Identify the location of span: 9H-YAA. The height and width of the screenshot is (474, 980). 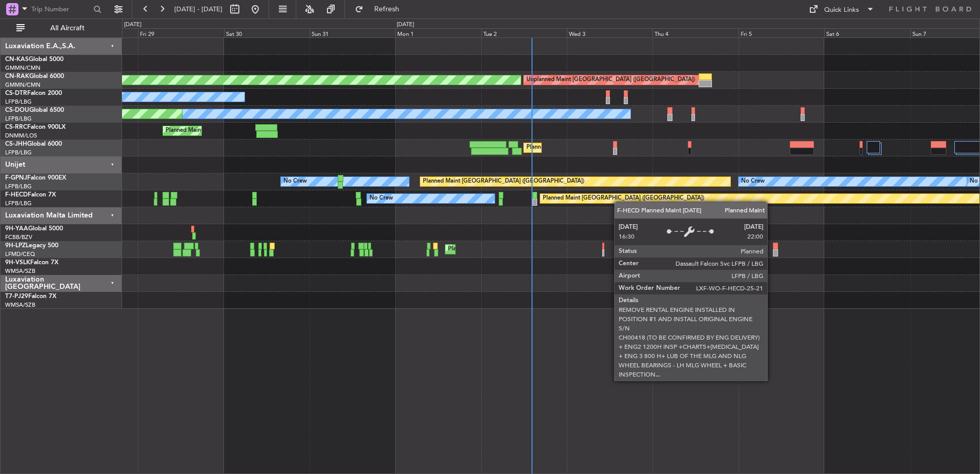
(16, 229).